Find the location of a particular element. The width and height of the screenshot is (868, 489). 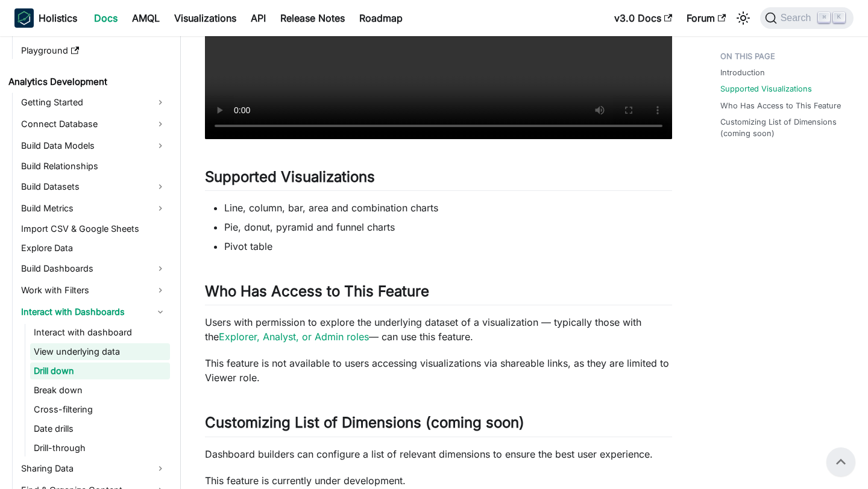

a: Playground is located at coordinates (94, 51).